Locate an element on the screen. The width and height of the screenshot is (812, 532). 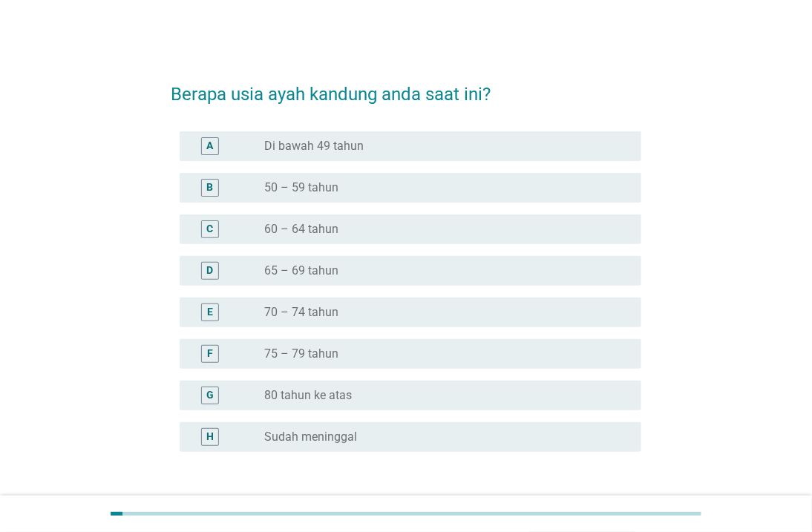
label: 50 – 59 tahun is located at coordinates (302, 188).